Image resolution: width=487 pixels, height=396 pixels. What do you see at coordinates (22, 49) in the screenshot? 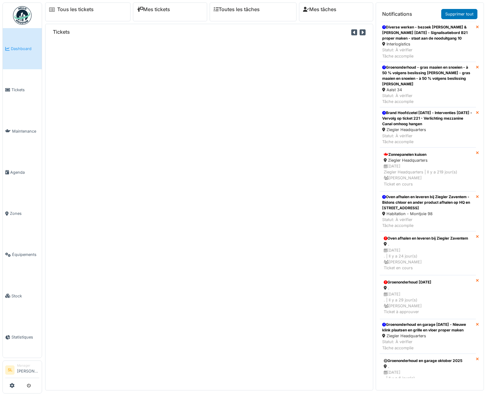
I see `a: Dashboard` at bounding box center [22, 49].